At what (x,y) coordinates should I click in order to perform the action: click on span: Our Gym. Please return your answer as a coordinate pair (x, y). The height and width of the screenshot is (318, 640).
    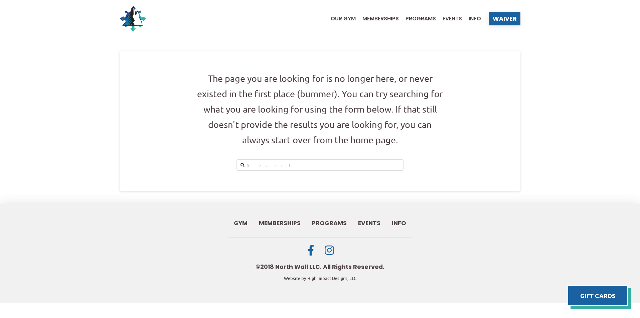
    Looking at the image, I should click on (343, 19).